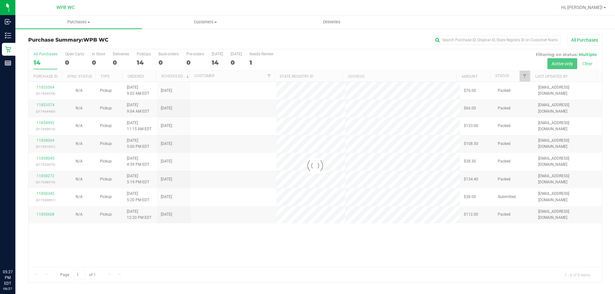 Image resolution: width=615 pixels, height=294 pixels. I want to click on h3: Purchase Summary:, so click(124, 40).